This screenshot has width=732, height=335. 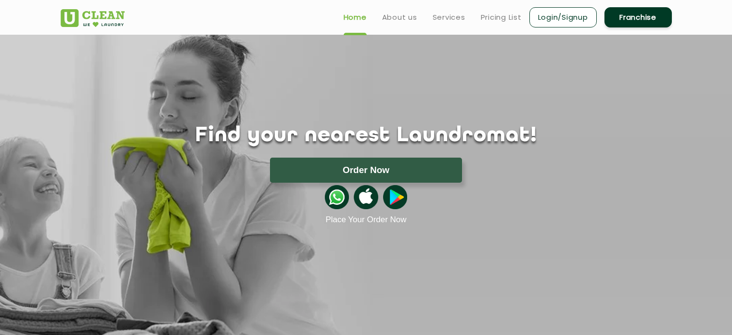 I want to click on img: apple-icon.png, so click(x=366, y=197).